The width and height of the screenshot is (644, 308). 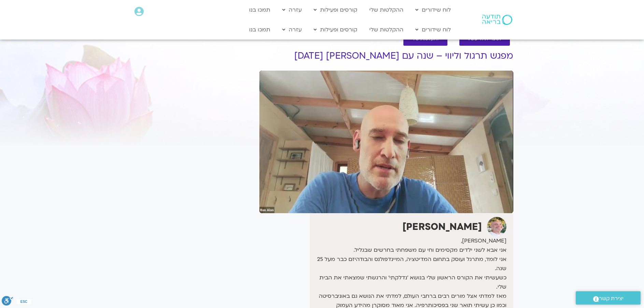 What do you see at coordinates (609, 298) in the screenshot?
I see `a: יצירת קשר` at bounding box center [609, 298].